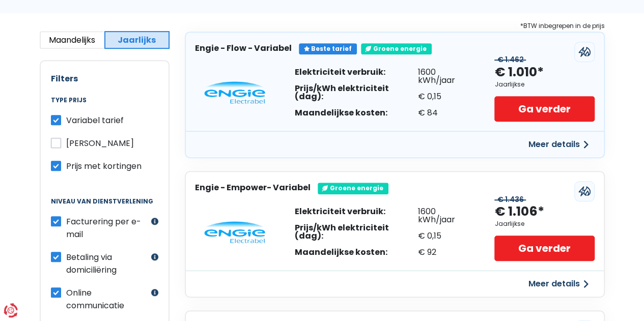  Describe the element at coordinates (107, 299) in the screenshot. I see `label: Online communicatie` at that location.